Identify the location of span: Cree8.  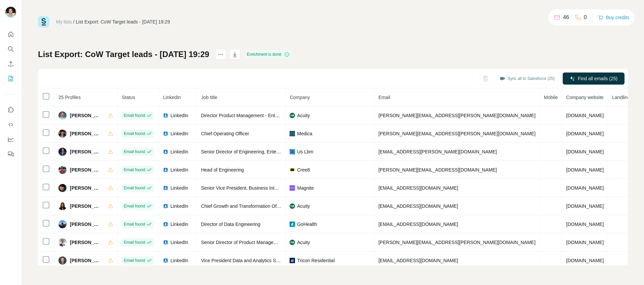
(303, 170).